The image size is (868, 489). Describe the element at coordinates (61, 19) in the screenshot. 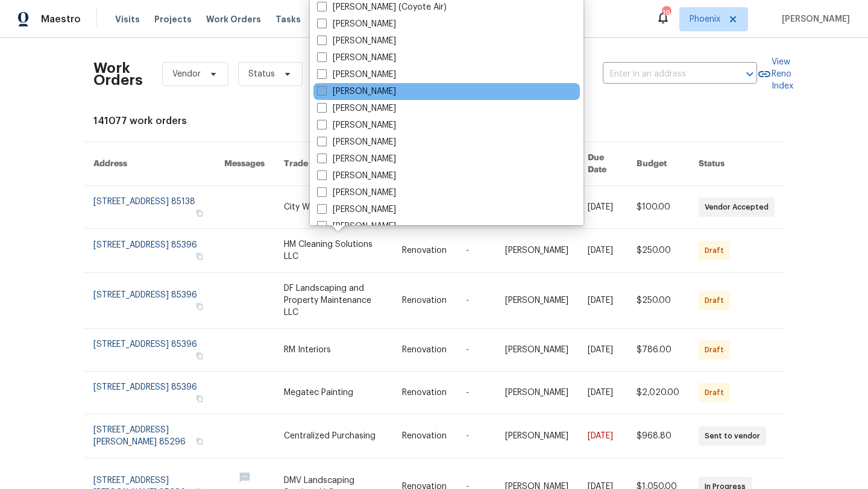

I see `span: Maestro` at that location.